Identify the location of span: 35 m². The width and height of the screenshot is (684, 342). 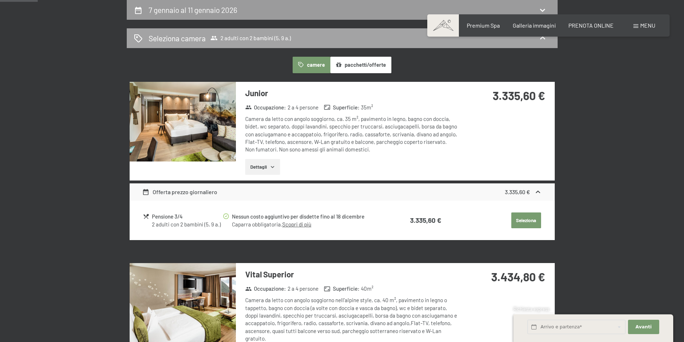
(367, 107).